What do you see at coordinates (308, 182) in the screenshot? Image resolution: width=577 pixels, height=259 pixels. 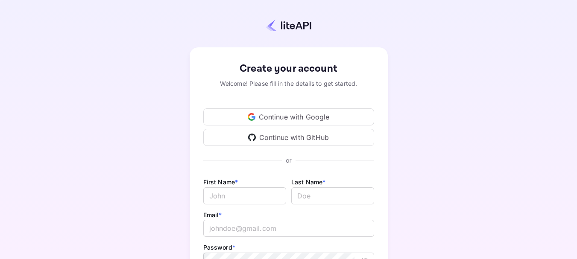 I see `label: Last Name` at bounding box center [308, 182].